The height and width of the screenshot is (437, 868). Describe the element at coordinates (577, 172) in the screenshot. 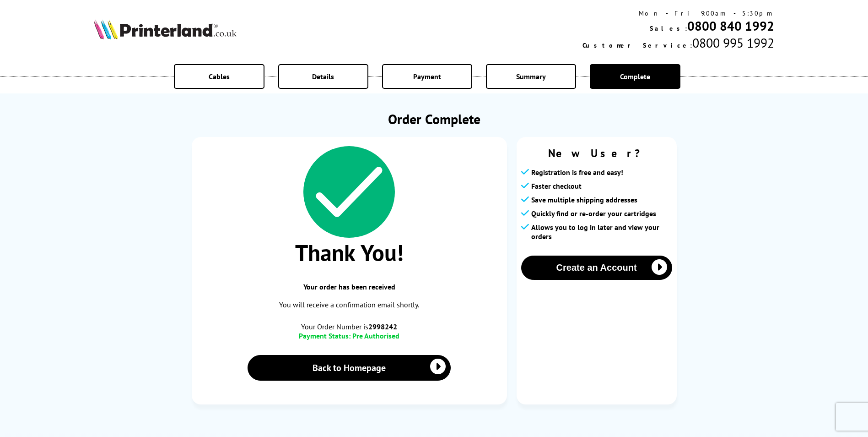

I see `span: Registration is free and easy!` at that location.